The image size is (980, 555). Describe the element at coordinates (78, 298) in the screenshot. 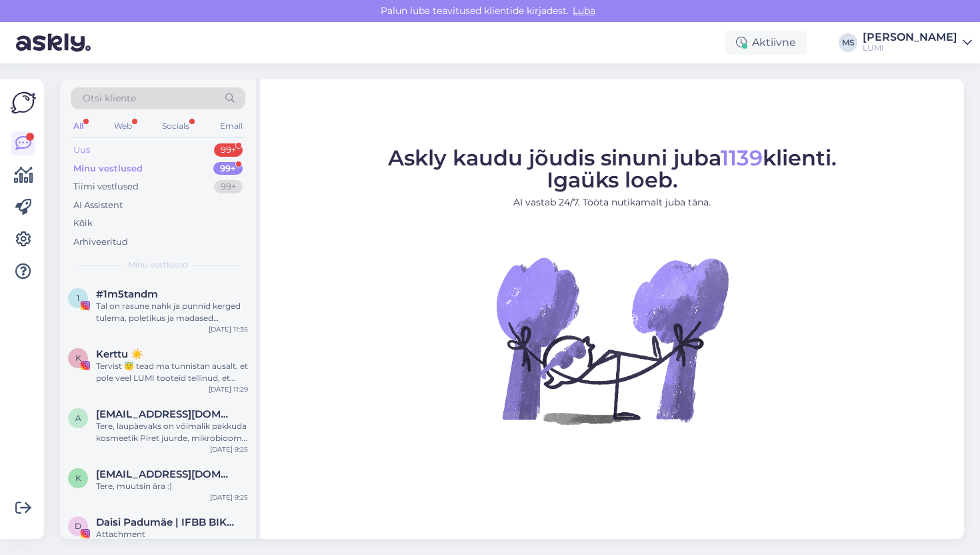

I see `span: 1` at that location.